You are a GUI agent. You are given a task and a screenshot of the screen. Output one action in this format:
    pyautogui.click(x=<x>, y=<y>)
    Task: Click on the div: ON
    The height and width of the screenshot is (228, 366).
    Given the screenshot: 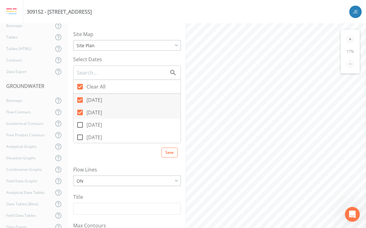 What is the action you would take?
    pyautogui.click(x=127, y=181)
    